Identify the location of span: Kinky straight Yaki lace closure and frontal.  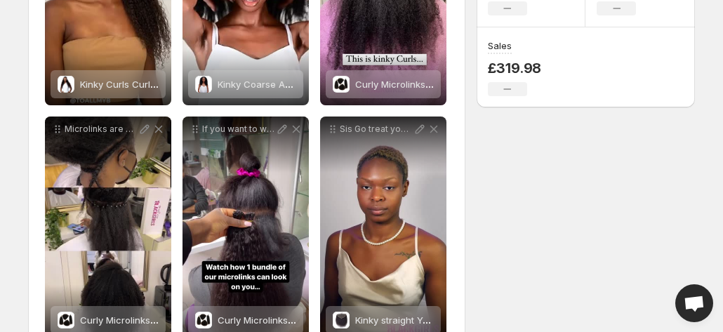
(449, 320).